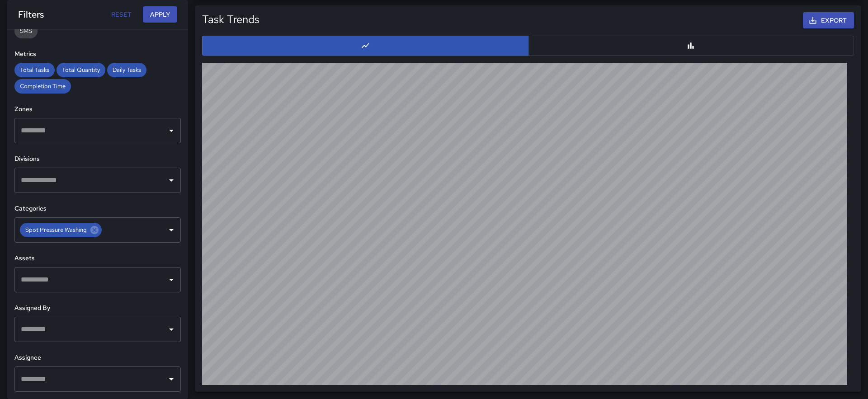 This screenshot has height=399, width=868. Describe the element at coordinates (127, 70) in the screenshot. I see `span: Daily Tasks` at that location.